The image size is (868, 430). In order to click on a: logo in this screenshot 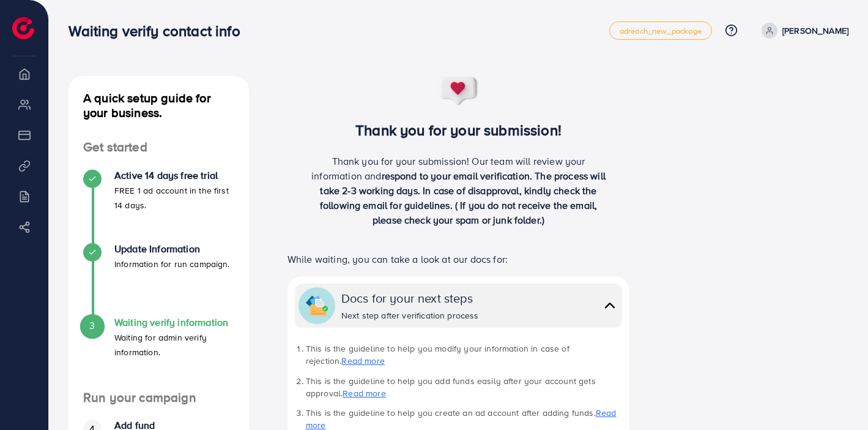, I will do `click(23, 28)`.